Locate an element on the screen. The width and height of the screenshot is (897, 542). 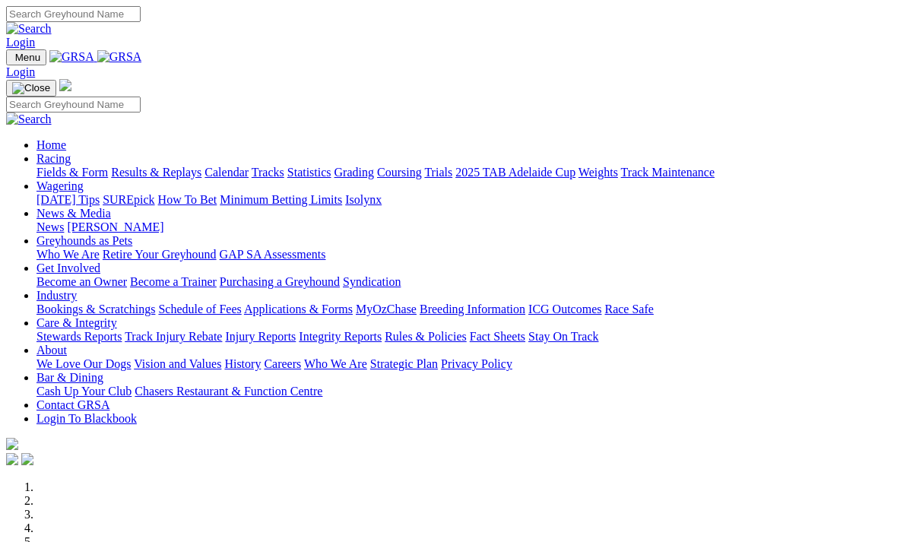
a: Bar & Dining is located at coordinates (70, 377).